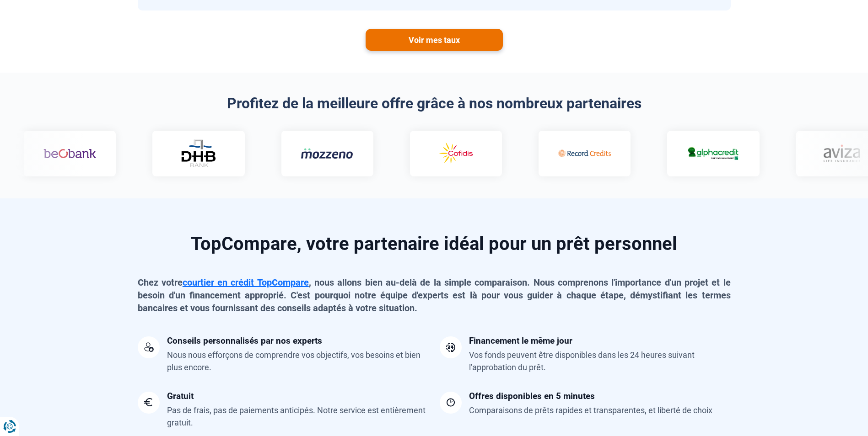 The image size is (868, 436). Describe the element at coordinates (246, 282) in the screenshot. I see `a: courtier en crédit TopCompare` at that location.